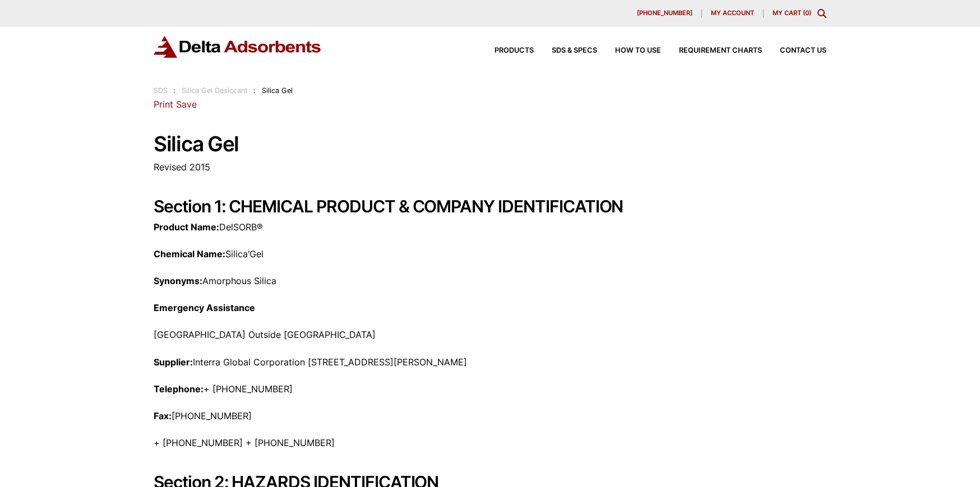 This screenshot has width=980, height=487. Describe the element at coordinates (490, 335) in the screenshot. I see `div: Page 1` at that location.